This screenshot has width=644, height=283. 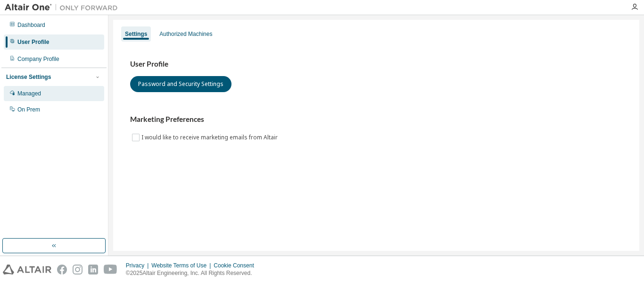 I want to click on img: instagram.svg, so click(x=77, y=269).